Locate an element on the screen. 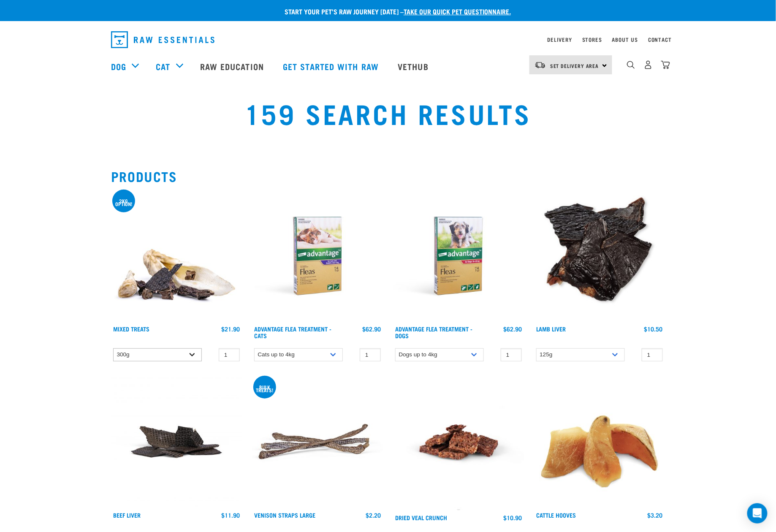  a: Advantage Flea Treatment - Dogs is located at coordinates (434, 331).